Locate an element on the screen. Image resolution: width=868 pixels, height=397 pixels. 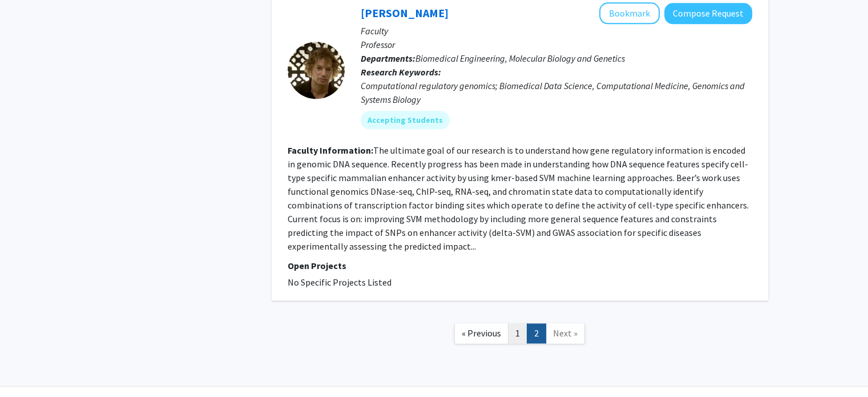
b: Research Keywords: is located at coordinates (401, 72).